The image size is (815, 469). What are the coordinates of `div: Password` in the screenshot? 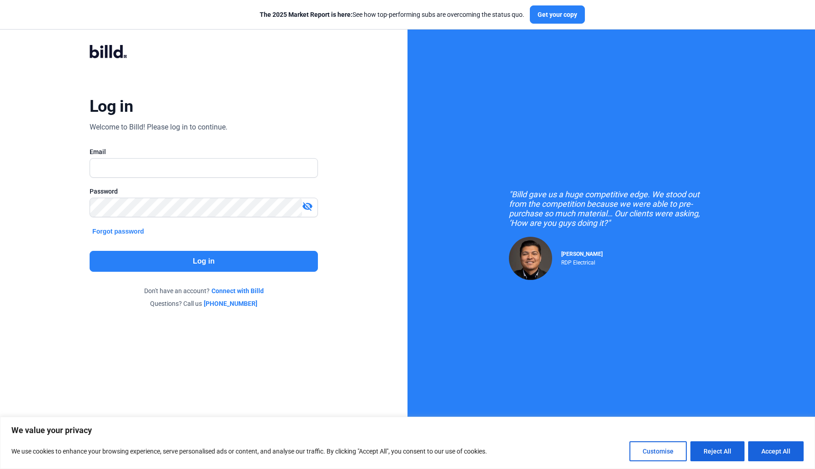 It's located at (204, 191).